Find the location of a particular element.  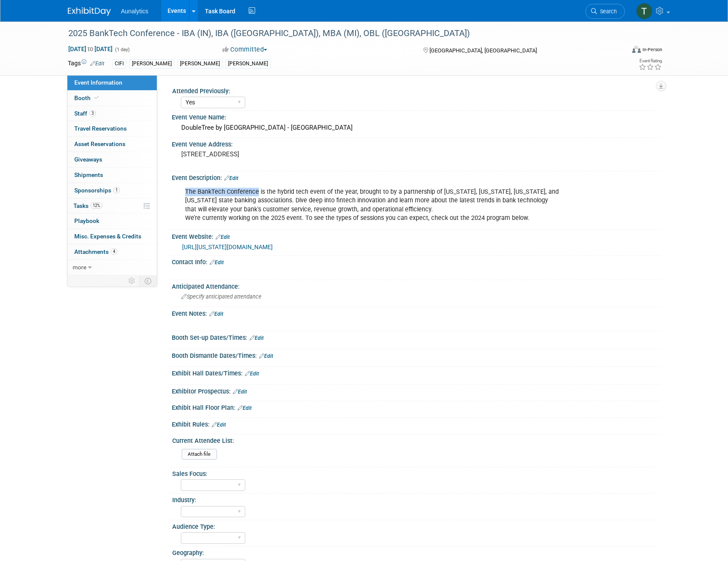

td: Toggle Event Tabs is located at coordinates (148, 280).